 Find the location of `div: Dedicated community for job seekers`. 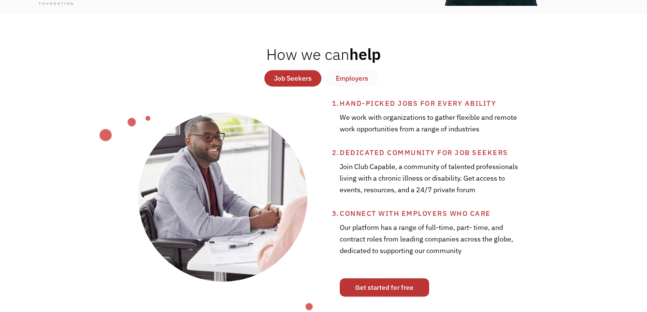

div: Dedicated community for job seekers is located at coordinates (468, 153).